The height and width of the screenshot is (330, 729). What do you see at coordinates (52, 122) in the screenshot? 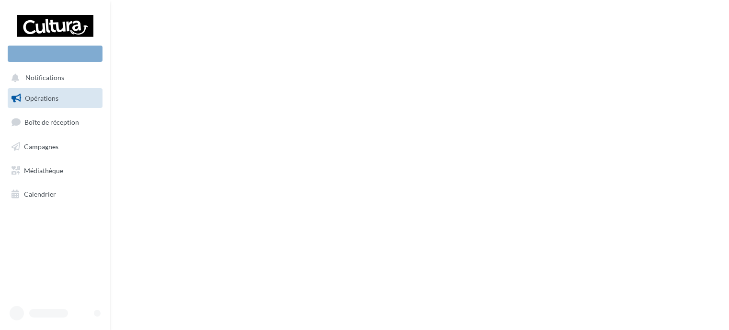
I see `span: Boîte de réception` at bounding box center [52, 122].